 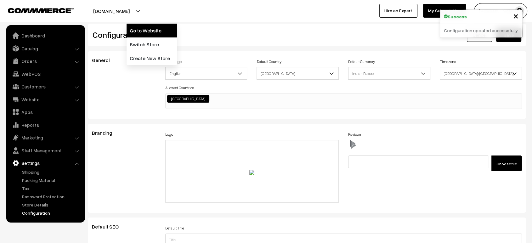 What do you see at coordinates (45, 36) in the screenshot?
I see `a: Dashboard` at bounding box center [45, 36].